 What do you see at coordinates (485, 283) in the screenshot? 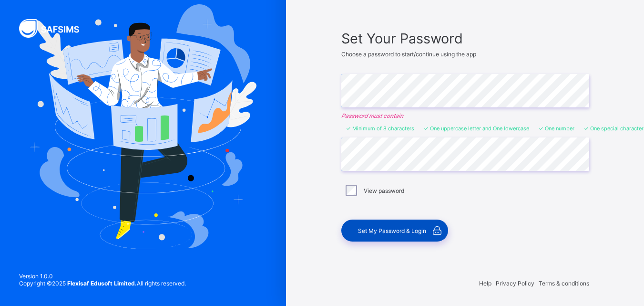
I see `span: Help` at bounding box center [485, 283].